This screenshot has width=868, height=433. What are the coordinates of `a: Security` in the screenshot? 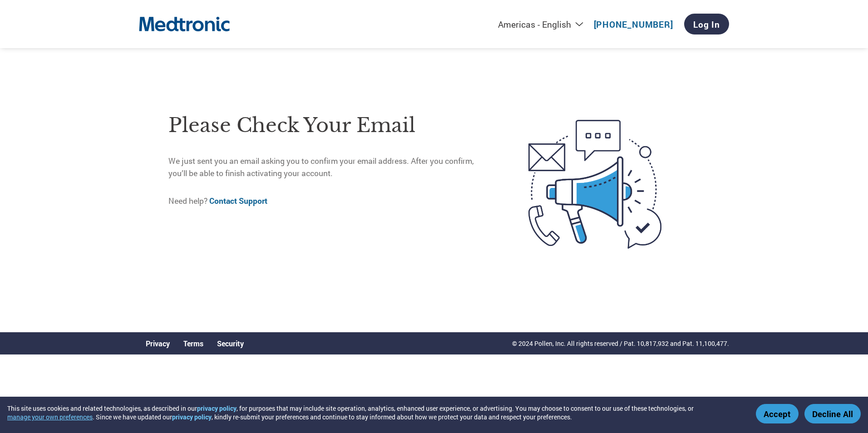 It's located at (230, 343).